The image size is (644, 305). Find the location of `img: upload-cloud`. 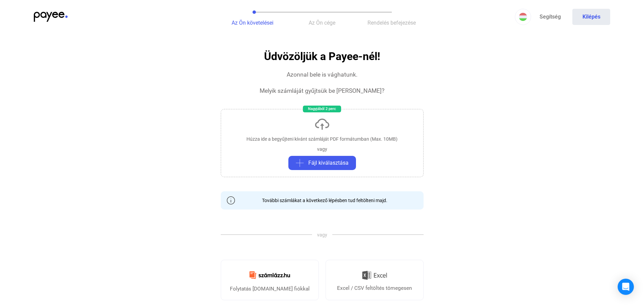

img: upload-cloud is located at coordinates (322, 124).